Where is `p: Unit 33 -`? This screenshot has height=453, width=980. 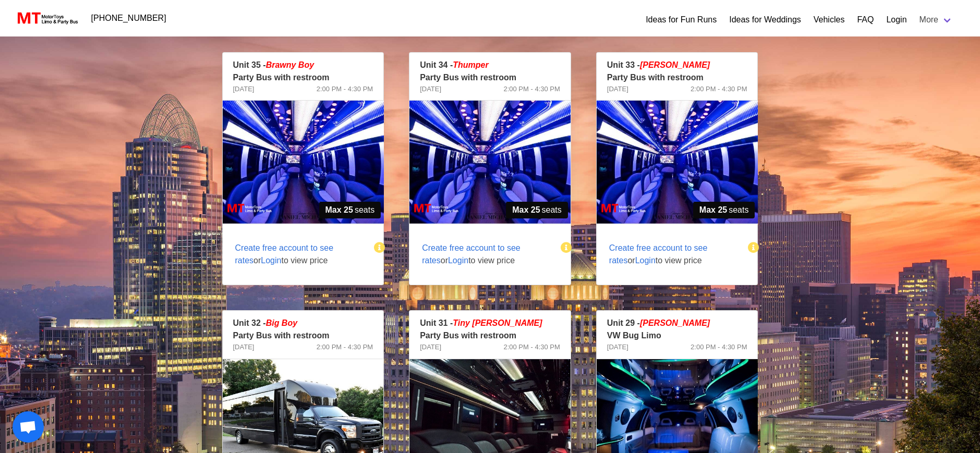
p: Unit 33 - is located at coordinates (677, 65).